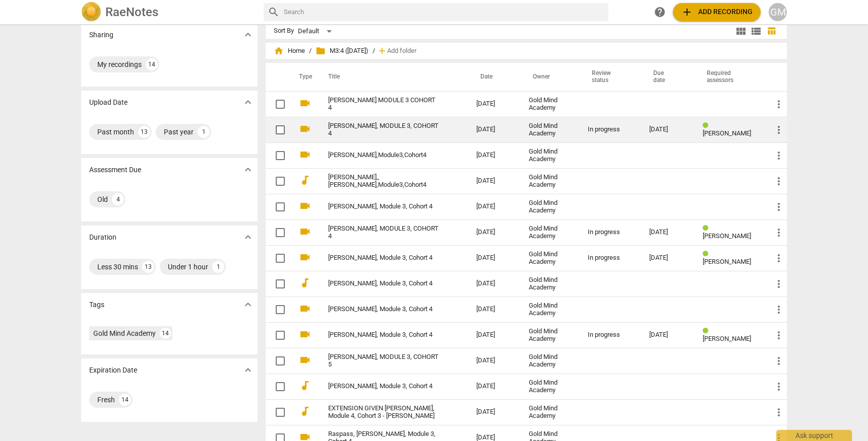 The height and width of the screenshot is (441, 868). What do you see at coordinates (117, 267) in the screenshot?
I see `div: Less 30 mins` at bounding box center [117, 267].